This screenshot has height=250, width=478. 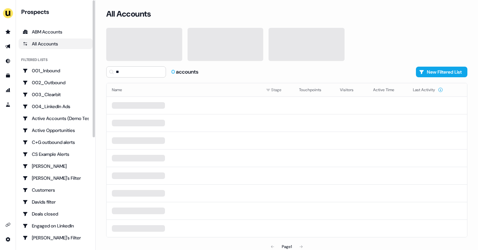 I want to click on button: Active Time, so click(x=388, y=90).